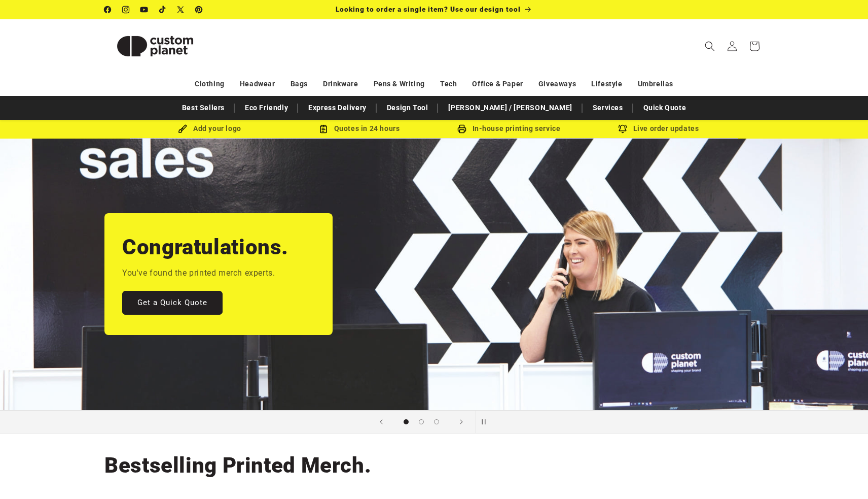 Image resolution: width=868 pixels, height=499 pixels. What do you see at coordinates (664, 108) in the screenshot?
I see `a: Quick Quote` at bounding box center [664, 108].